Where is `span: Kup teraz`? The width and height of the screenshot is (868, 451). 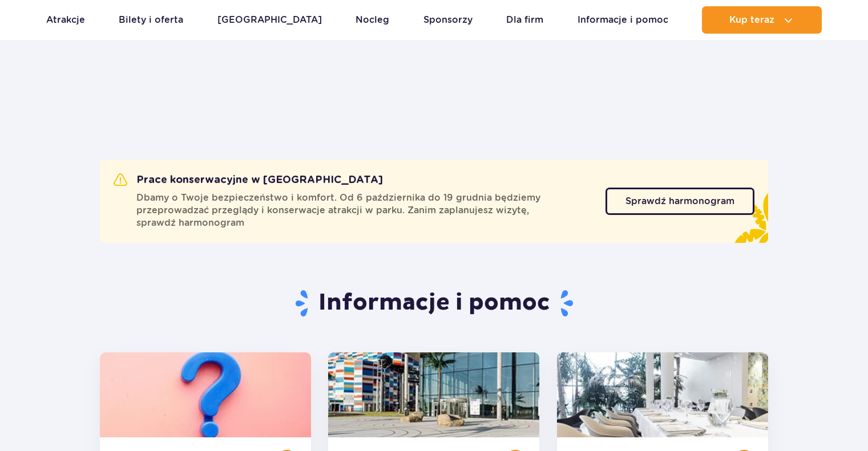 span: Kup teraz is located at coordinates (752, 20).